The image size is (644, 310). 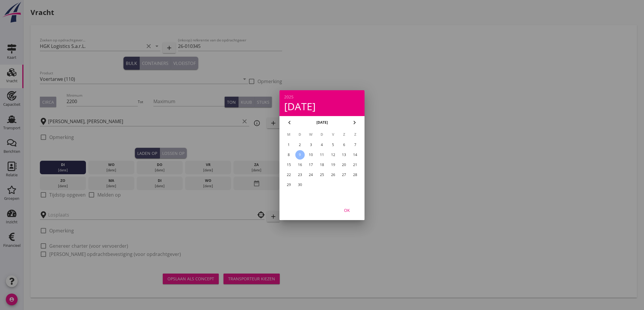 What do you see at coordinates (322, 165) in the screenshot?
I see `div: 18` at bounding box center [322, 165].